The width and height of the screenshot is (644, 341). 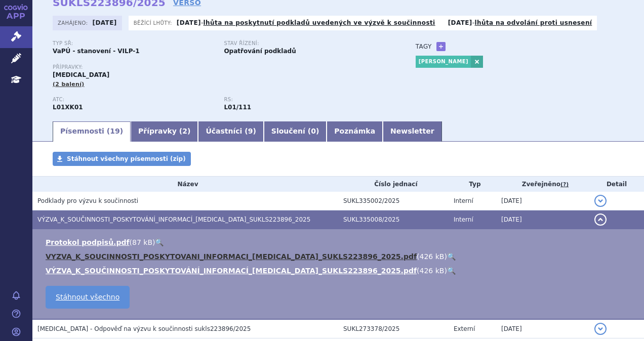 I want to click on a: Protokol podpisů.pdf, so click(x=87, y=242).